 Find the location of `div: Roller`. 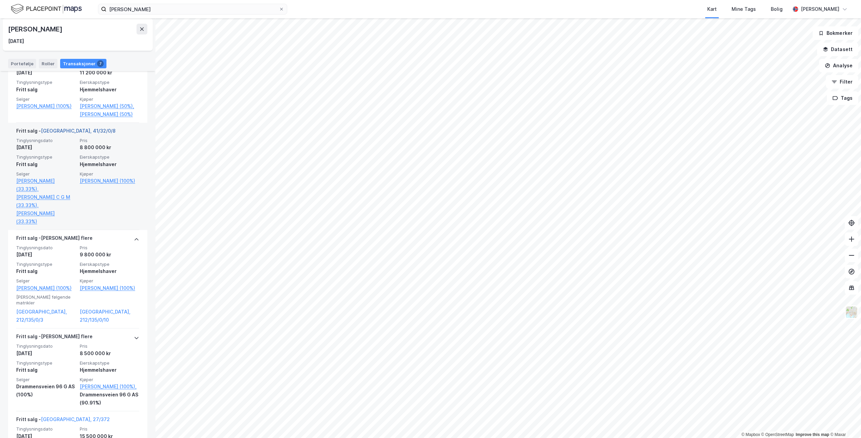

div: Roller is located at coordinates (48, 64).